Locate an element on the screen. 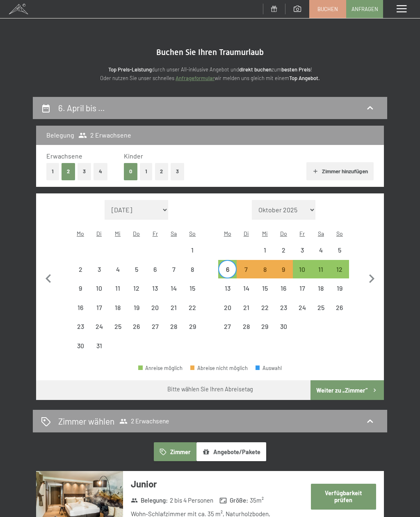 The height and width of the screenshot is (517, 420). div: Fri Apr 24 2026 is located at coordinates (302, 307).